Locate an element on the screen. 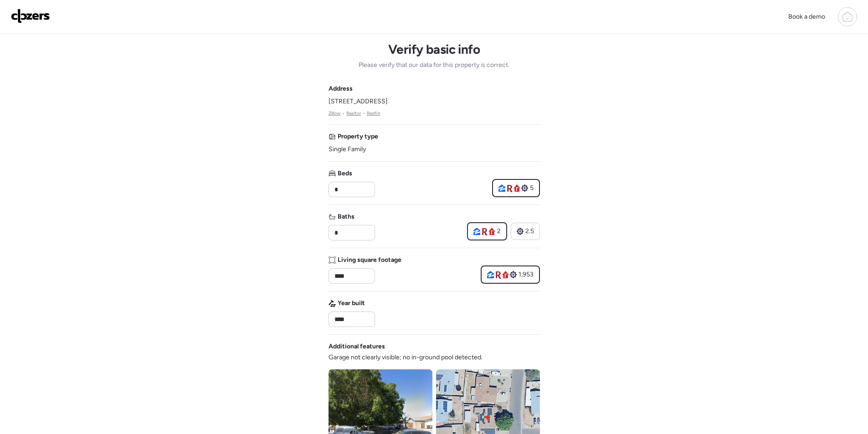 This screenshot has height=434, width=868. span: Living square footage is located at coordinates (370, 260).